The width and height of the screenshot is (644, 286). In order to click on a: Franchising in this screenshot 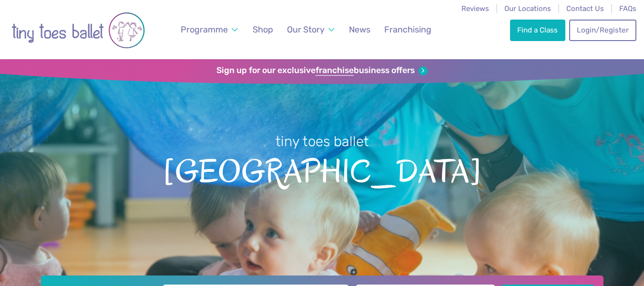, I will do `click(408, 29)`.